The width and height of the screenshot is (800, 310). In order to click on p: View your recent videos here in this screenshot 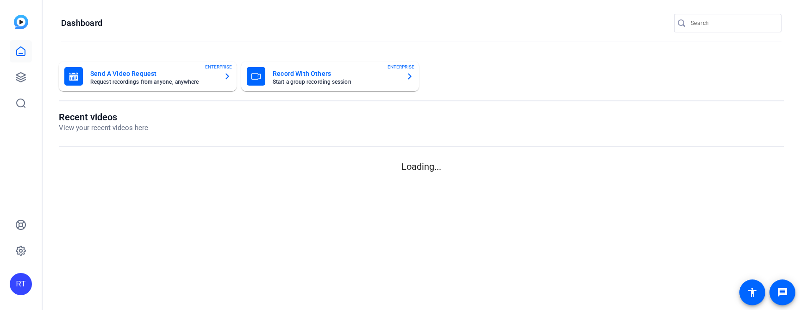, I will do `click(103, 128)`.